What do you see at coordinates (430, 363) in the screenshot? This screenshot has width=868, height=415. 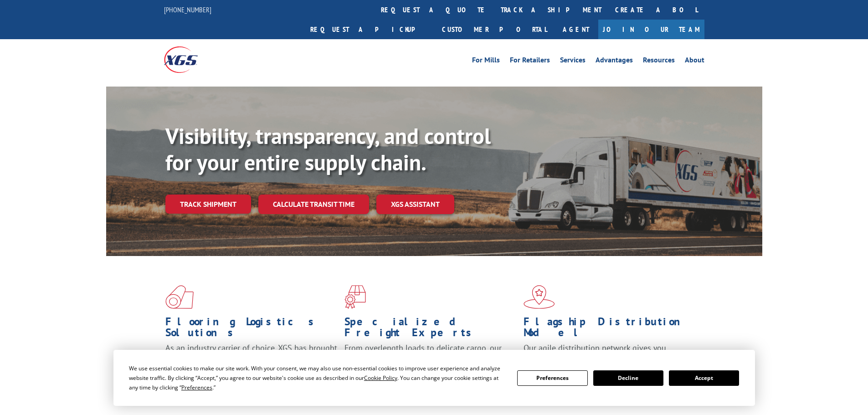 I see `p: From overlength loads to delicate cargo, our experienced staff knows the best way to move your fr...` at bounding box center [430, 363].